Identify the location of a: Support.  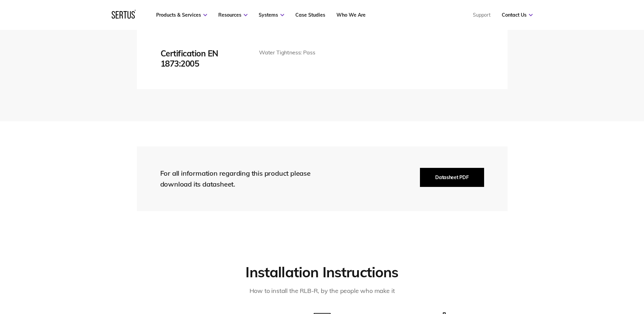
(482, 15).